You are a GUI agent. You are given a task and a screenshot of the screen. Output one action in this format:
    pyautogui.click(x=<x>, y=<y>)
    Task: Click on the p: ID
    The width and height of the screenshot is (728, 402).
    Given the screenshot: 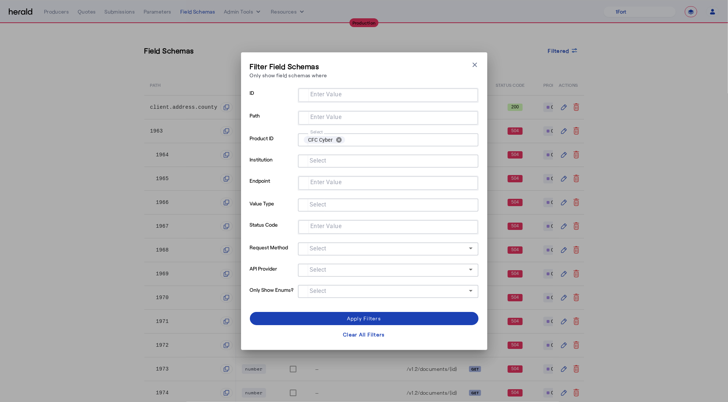 What is the action you would take?
    pyautogui.click(x=272, y=99)
    